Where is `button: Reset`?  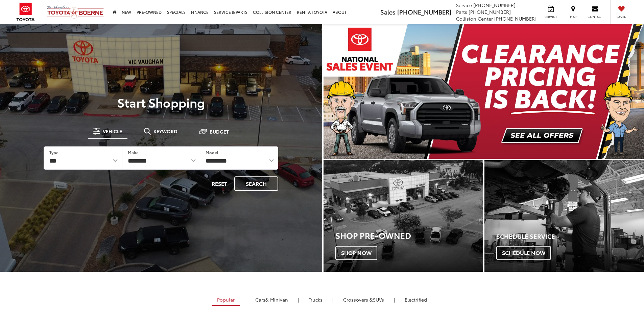 button: Reset is located at coordinates (219, 184).